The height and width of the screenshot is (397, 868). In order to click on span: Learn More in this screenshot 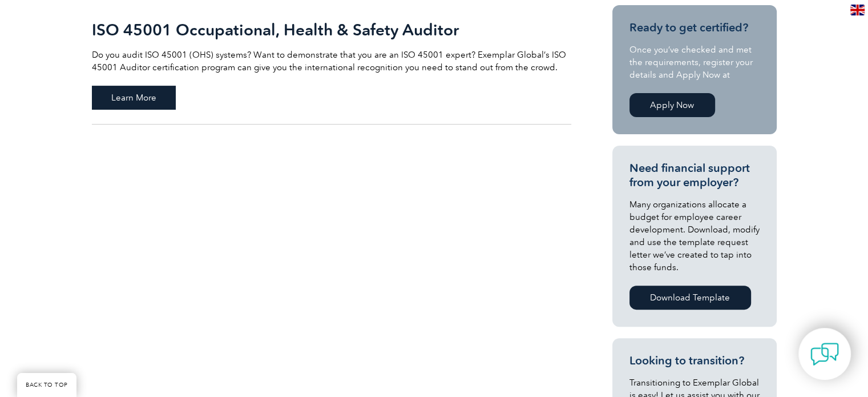, I will do `click(134, 97)`.